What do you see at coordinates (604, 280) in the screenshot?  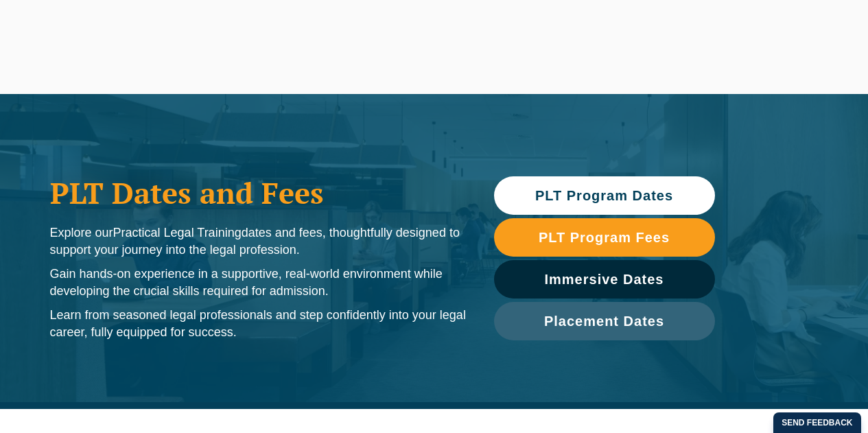 I see `a: Immersive Dates` at bounding box center [604, 280].